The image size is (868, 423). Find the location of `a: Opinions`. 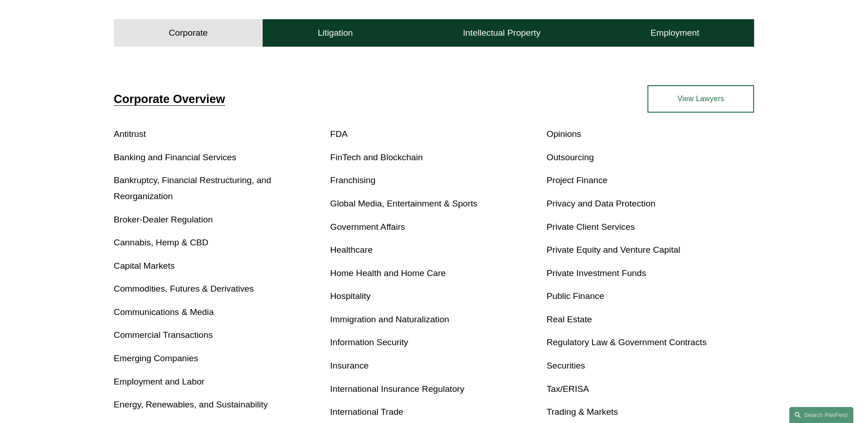

a: Opinions is located at coordinates (563, 134).